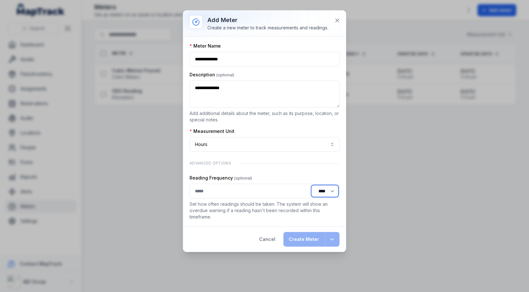 This screenshot has width=529, height=292. Describe the element at coordinates (265, 59) in the screenshot. I see `input: :r1en:-form-item-label` at that location.